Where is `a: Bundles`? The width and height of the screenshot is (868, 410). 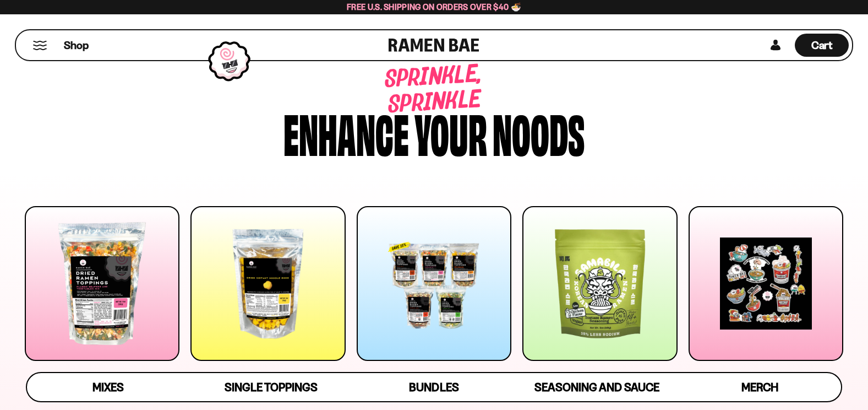 a: Bundles is located at coordinates (434, 387).